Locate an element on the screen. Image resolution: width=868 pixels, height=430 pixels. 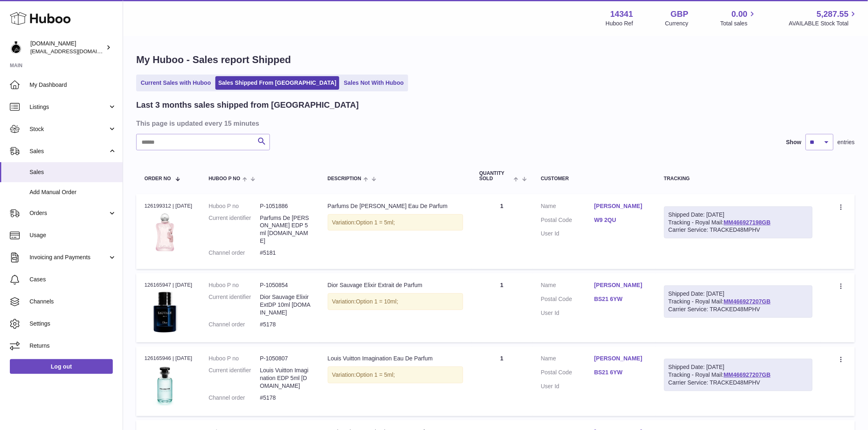
span: Invoicing and Payments is located at coordinates (68, 257).